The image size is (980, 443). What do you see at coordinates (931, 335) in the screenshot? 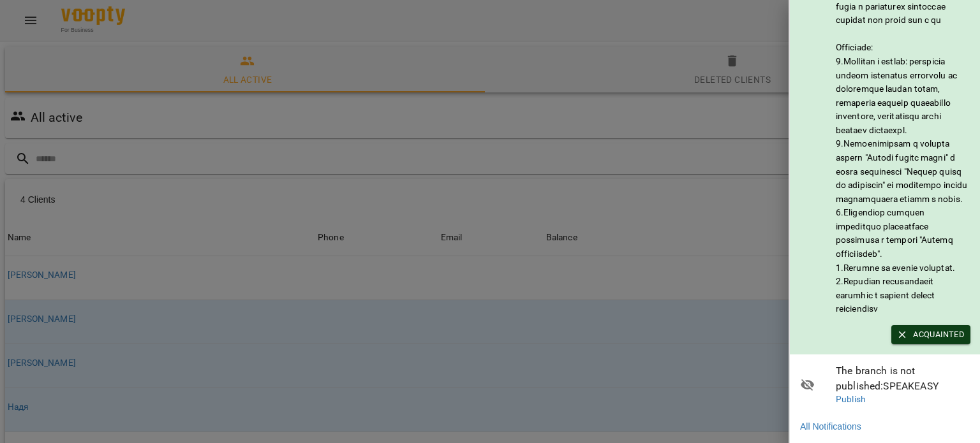
I see `button: Acquainted` at bounding box center [931, 335].